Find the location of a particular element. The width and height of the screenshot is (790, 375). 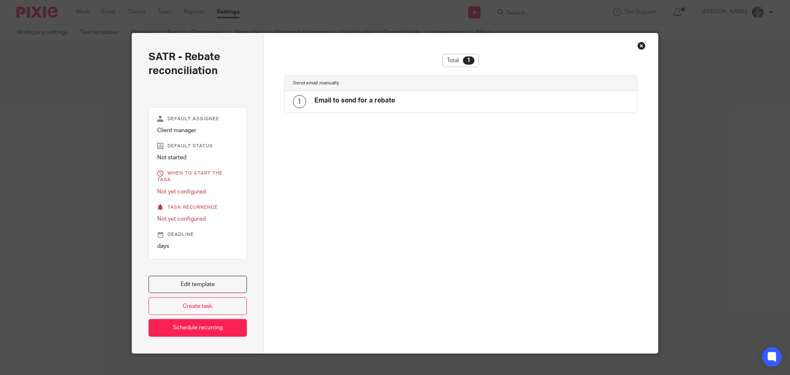

p: Default assignee is located at coordinates (197, 119).